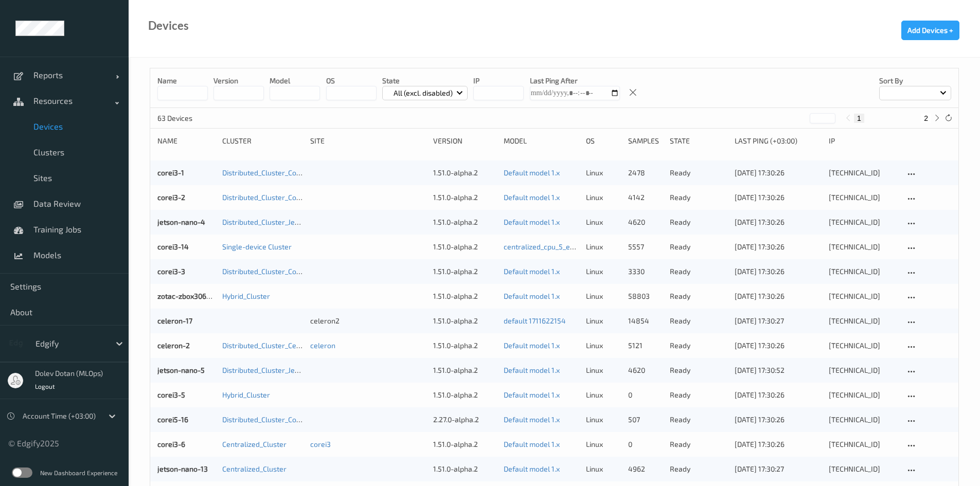  What do you see at coordinates (645, 419) in the screenshot?
I see `div: 507` at bounding box center [645, 419].